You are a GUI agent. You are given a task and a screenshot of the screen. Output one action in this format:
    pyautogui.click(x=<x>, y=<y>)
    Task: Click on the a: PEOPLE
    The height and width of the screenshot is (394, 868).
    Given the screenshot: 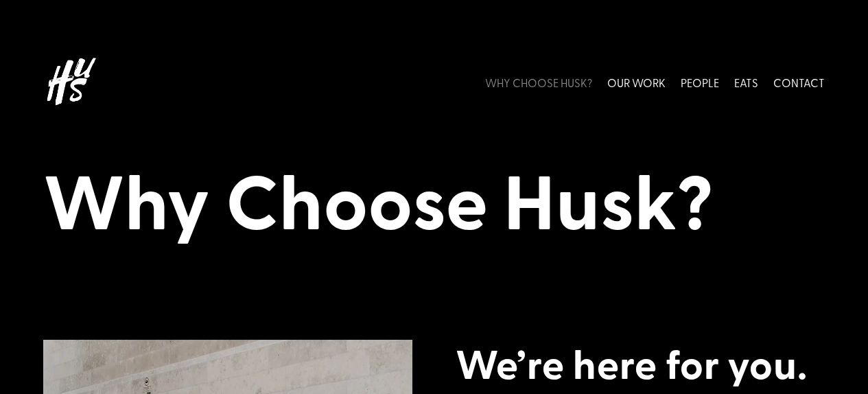 What is the action you would take?
    pyautogui.click(x=700, y=82)
    